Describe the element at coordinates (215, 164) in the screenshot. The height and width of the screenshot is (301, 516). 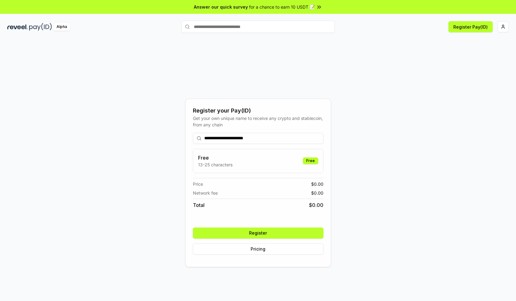
I see `p: 13-25 characters` at that location.